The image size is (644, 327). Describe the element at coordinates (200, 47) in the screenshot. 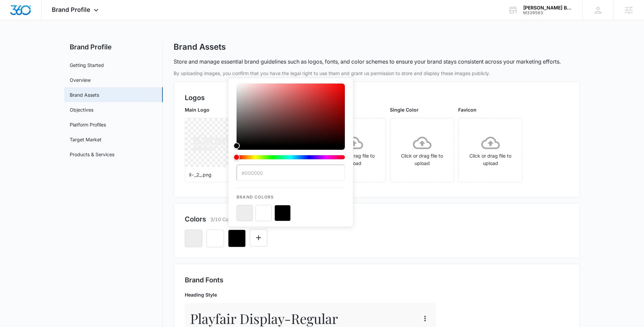

I see `h1: Brand Assets` at that location.